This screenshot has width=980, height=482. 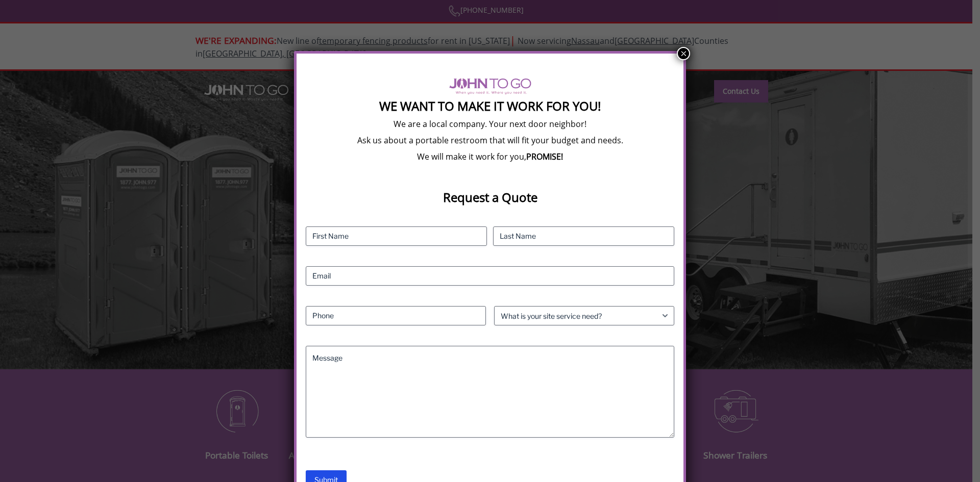 I want to click on p: We are a local company. Your next door neighbor!, so click(x=490, y=124).